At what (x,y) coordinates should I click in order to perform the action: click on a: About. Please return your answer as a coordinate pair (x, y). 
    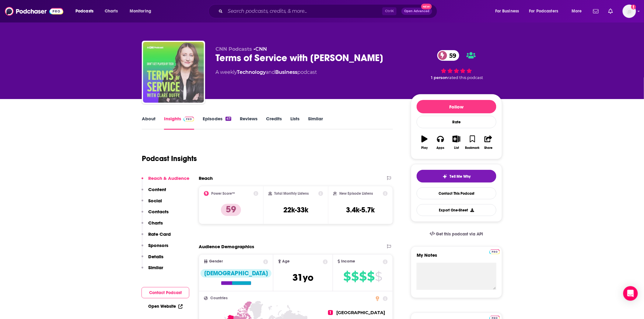
    Looking at the image, I should click on (148, 123).